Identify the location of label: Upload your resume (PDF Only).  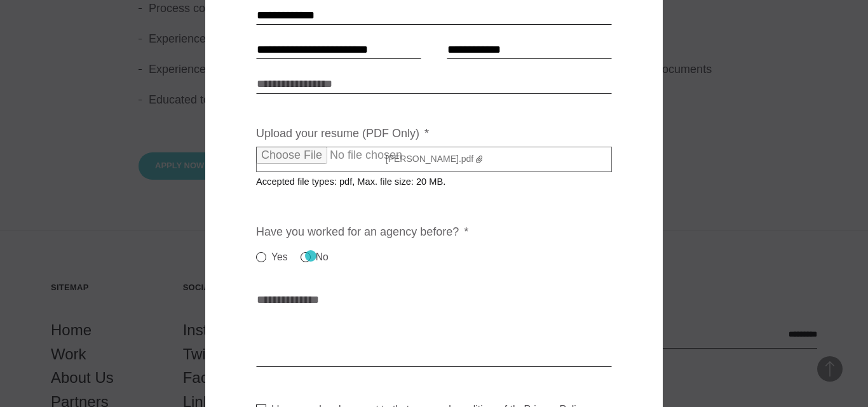
(342, 133).